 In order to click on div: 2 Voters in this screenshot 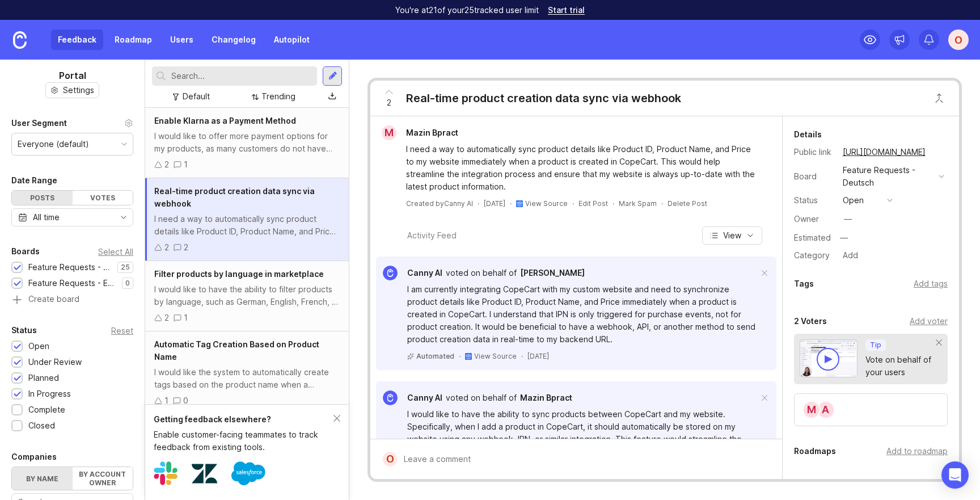, I will do `click(810, 321)`.